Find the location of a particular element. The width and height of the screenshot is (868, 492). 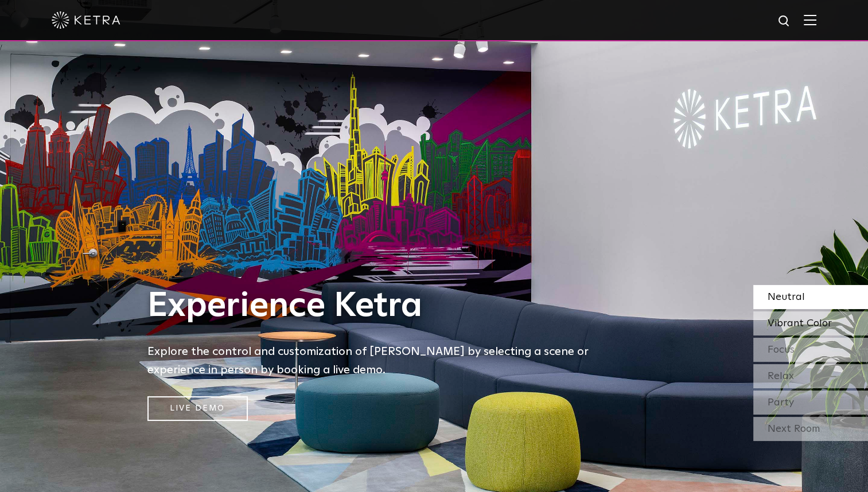

img: ketra-logo-2019-white is located at coordinates (86, 20).